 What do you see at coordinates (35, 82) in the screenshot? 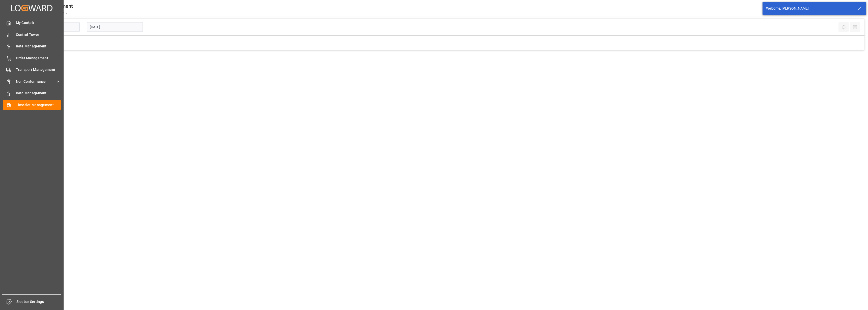
I see `span: Non Conformance` at bounding box center [35, 82].